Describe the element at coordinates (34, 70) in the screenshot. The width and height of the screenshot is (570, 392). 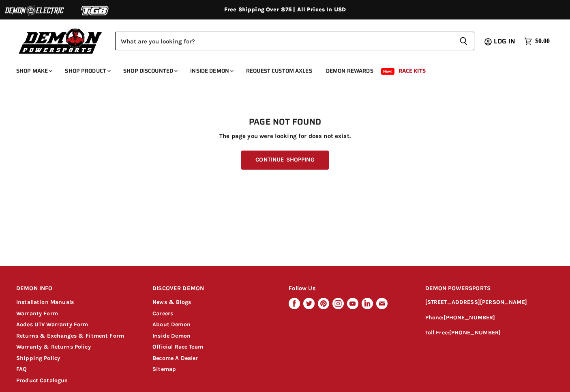
I see `a: Shop Make` at that location.